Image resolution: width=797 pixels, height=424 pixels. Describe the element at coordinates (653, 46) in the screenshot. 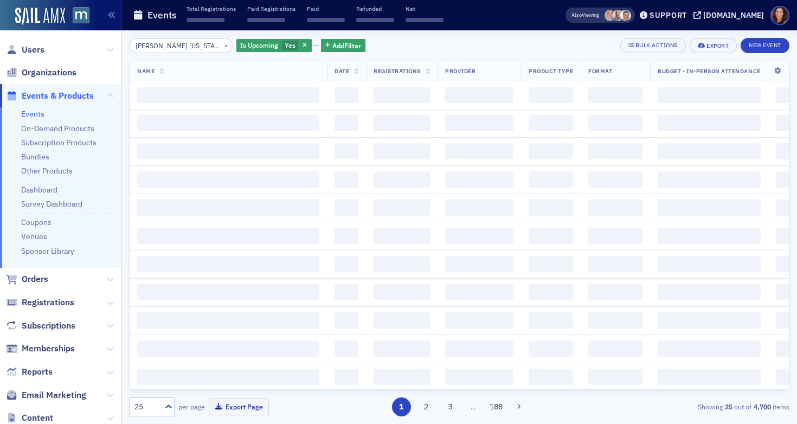

I see `button: Bulk Actions` at that location.